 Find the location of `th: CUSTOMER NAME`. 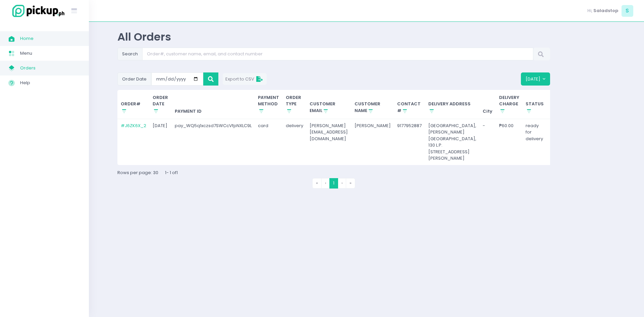

th: CUSTOMER NAME is located at coordinates (373, 104).